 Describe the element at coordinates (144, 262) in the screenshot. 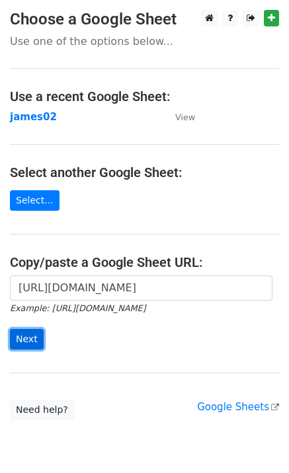

I see `h4: Copy/paste a Google Sheet URL:` at that location.